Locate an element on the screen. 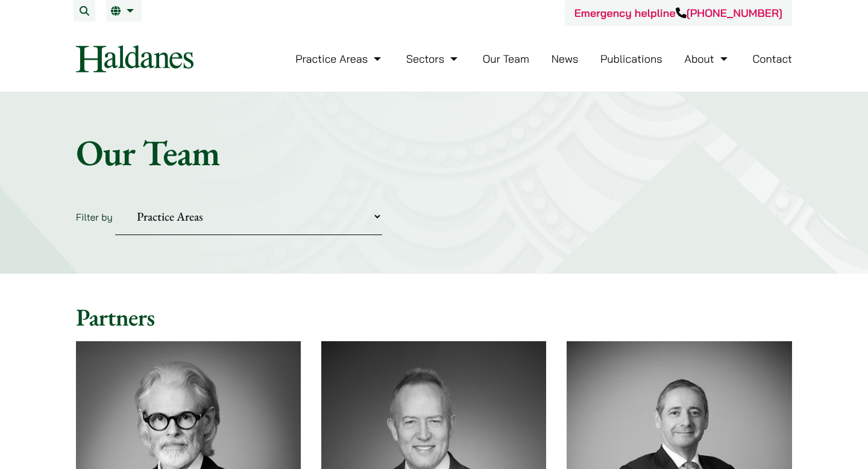 This screenshot has width=868, height=469. h1: Our Team is located at coordinates (434, 153).